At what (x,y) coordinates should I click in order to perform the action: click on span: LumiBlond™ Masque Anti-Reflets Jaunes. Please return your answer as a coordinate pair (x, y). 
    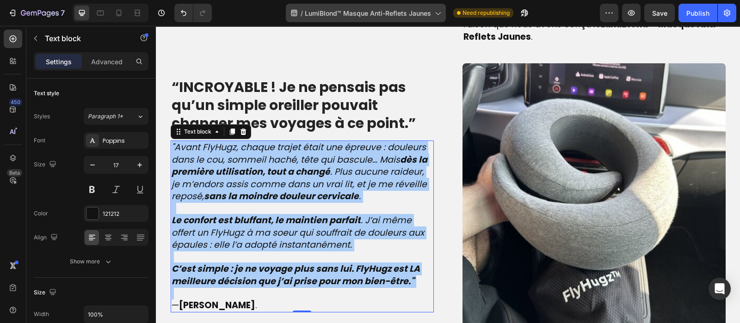
    Looking at the image, I should click on (368, 13).